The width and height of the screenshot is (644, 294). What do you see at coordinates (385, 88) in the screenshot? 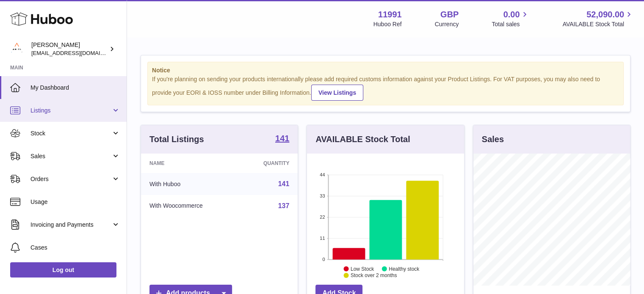
I see `div: If you're planning on sending your products internationally please add required customs informati...` at bounding box center [385, 88].